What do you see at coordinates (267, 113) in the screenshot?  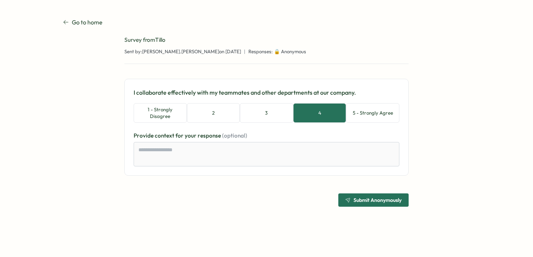 I see `button: 3` at bounding box center [267, 113].